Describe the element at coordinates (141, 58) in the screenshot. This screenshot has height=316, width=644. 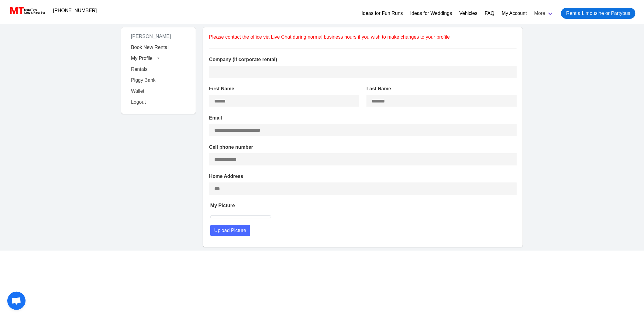
I see `span: My Profile` at that location.